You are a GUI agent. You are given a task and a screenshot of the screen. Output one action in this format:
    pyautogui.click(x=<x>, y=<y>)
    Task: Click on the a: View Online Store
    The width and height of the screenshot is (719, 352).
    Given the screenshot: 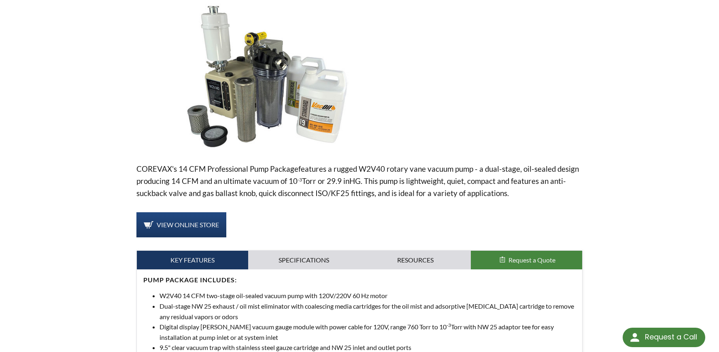 What is the action you would take?
    pyautogui.click(x=181, y=225)
    